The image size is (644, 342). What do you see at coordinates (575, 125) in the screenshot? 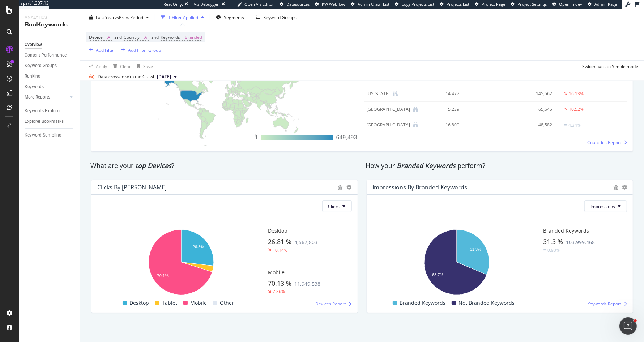
I see `div: 4.34%` at bounding box center [575, 125].